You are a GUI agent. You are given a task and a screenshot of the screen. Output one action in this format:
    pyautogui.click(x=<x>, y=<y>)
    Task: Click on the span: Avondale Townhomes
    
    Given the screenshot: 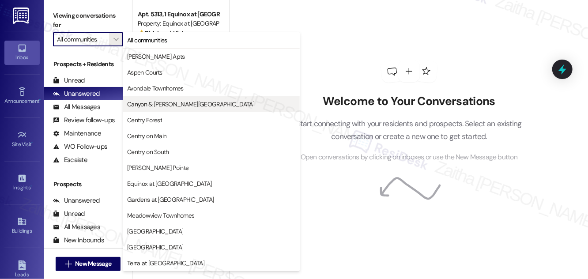 What is the action you would take?
    pyautogui.click(x=155, y=88)
    